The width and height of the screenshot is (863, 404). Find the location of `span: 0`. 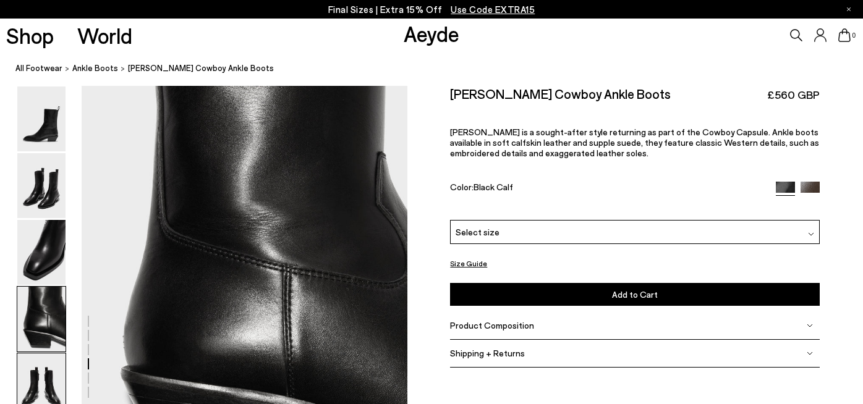

span: 0 is located at coordinates (853, 35).